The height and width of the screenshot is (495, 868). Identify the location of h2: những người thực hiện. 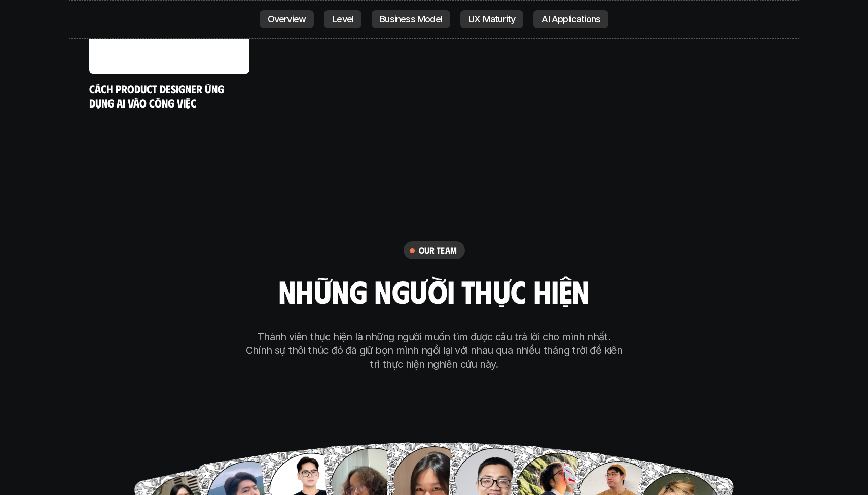
(434, 291).